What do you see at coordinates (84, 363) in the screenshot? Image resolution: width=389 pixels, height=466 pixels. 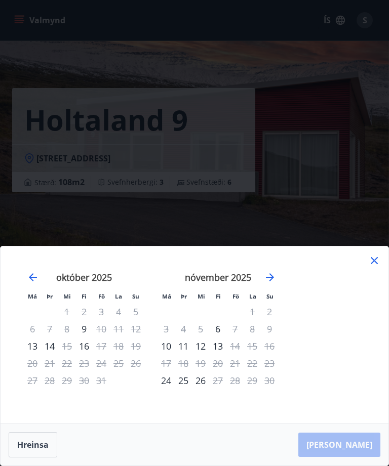 I see `td: Not available. fimmtudagur, 23. október 2025` at bounding box center [84, 363].